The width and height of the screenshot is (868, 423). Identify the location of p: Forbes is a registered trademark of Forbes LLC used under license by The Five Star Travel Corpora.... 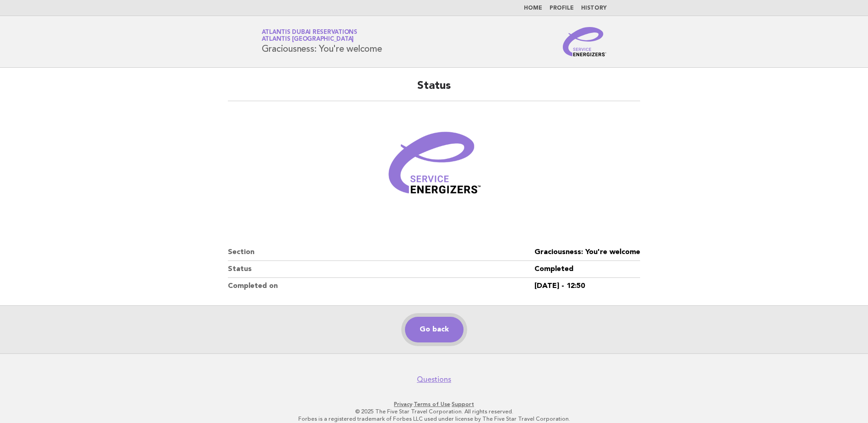
(434, 419).